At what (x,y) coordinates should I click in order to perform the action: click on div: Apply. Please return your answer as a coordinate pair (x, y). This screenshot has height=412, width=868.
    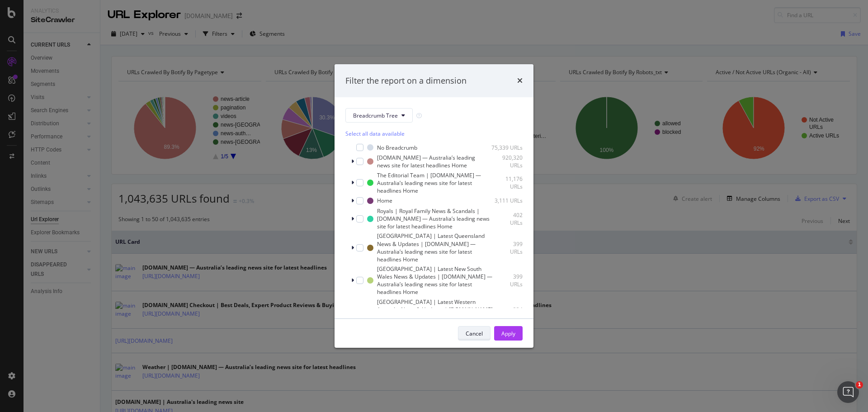
    Looking at the image, I should click on (508, 333).